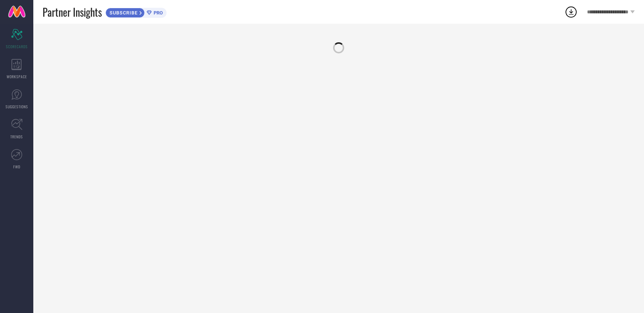 This screenshot has width=644, height=313. I want to click on span: PRO, so click(157, 13).